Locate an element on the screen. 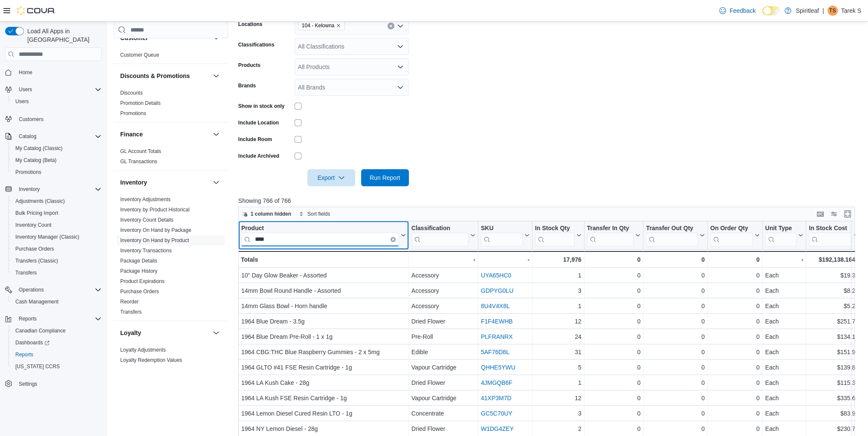 This screenshot has width=868, height=436. a: Package History is located at coordinates (138, 271).